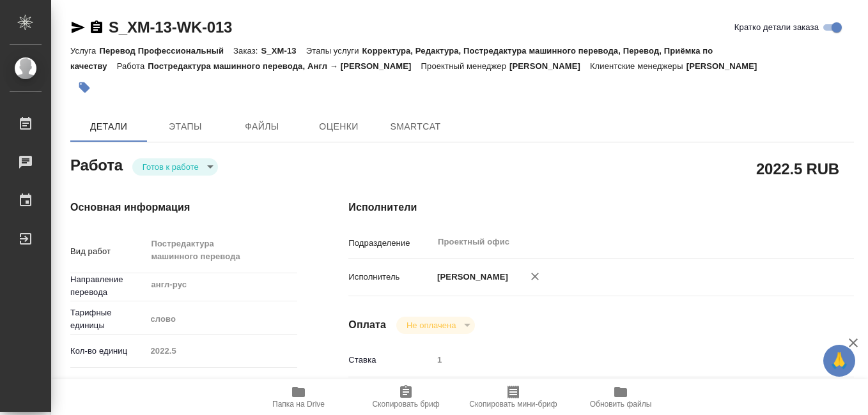 The width and height of the screenshot is (868, 415). Describe the element at coordinates (97, 164) in the screenshot. I see `h2: Работа` at that location.